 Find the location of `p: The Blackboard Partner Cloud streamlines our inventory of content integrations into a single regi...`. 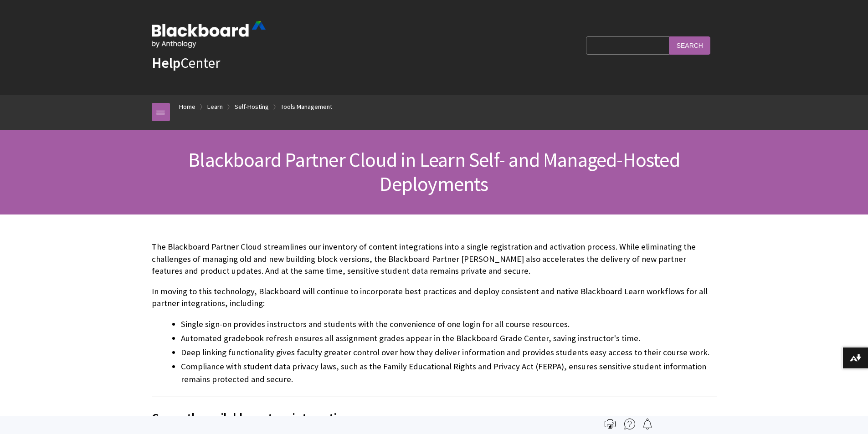

p: The Blackboard Partner Cloud streamlines our inventory of content integrations into a single regi... is located at coordinates (434, 259).